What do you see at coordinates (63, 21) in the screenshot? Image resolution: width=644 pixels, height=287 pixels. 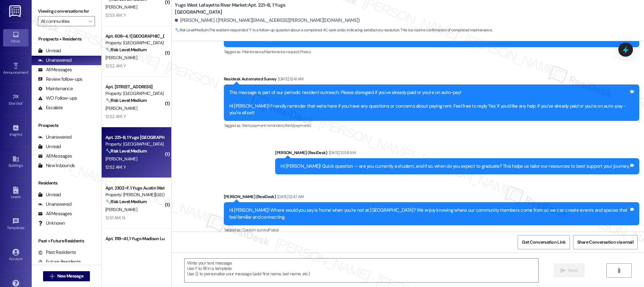 I see `input: All communities` at bounding box center [63, 21].